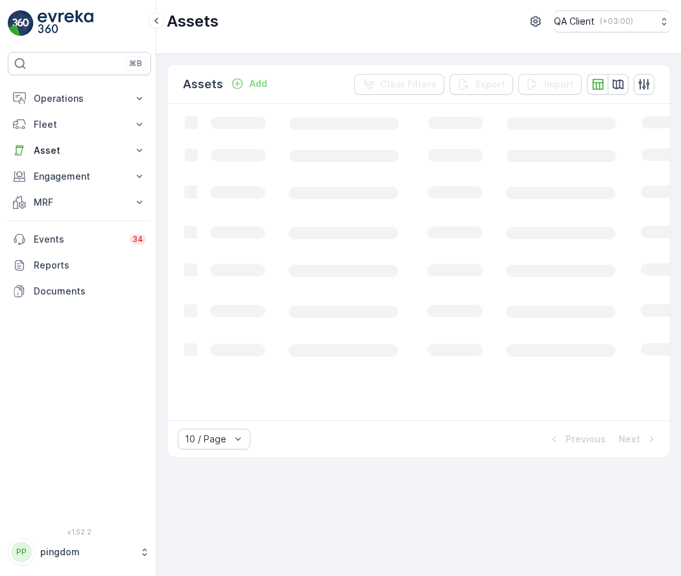 The height and width of the screenshot is (576, 681). I want to click on img: logo_light-DOdMpM7g.png, so click(66, 23).